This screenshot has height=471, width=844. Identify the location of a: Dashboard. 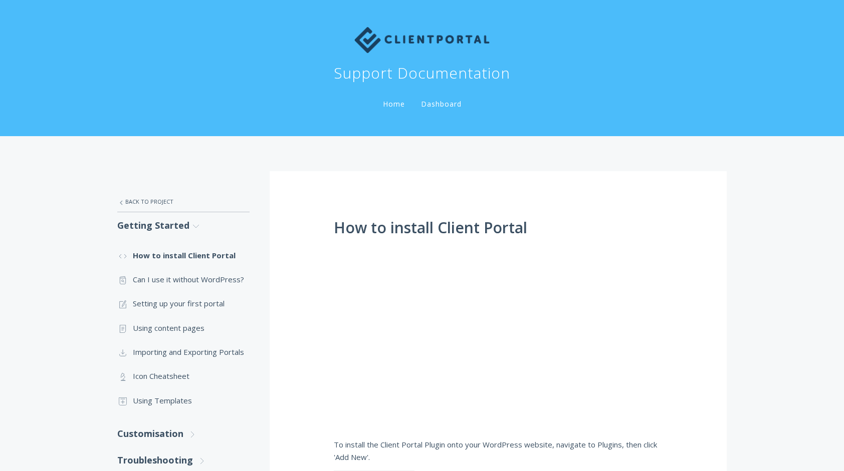
(441, 104).